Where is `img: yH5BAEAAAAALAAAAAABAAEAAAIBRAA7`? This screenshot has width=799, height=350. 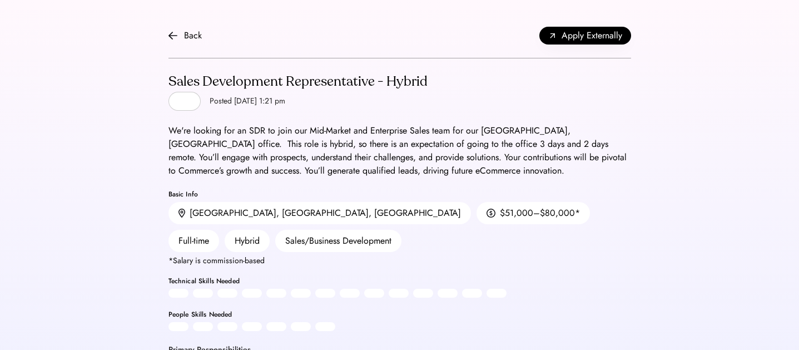
img: yH5BAEAAAAALAAAAAABAAEAAAIBRAA7 is located at coordinates (182, 101).